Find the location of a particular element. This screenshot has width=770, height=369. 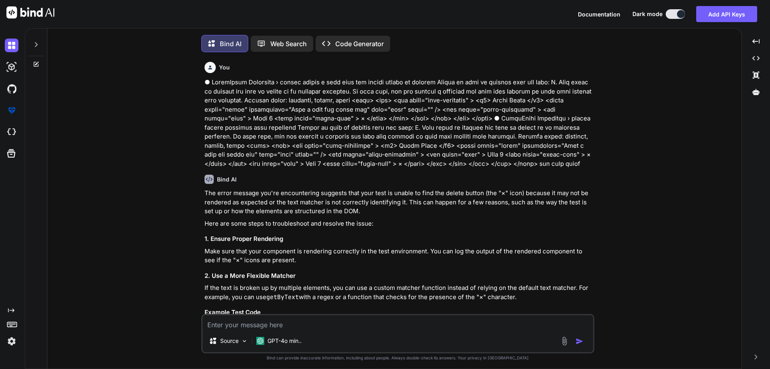

img: Bind AI is located at coordinates (30, 12).